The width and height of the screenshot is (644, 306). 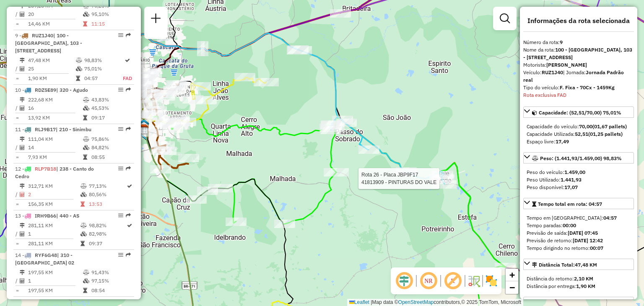 I want to click on strong: RUZ1J40, so click(x=552, y=72).